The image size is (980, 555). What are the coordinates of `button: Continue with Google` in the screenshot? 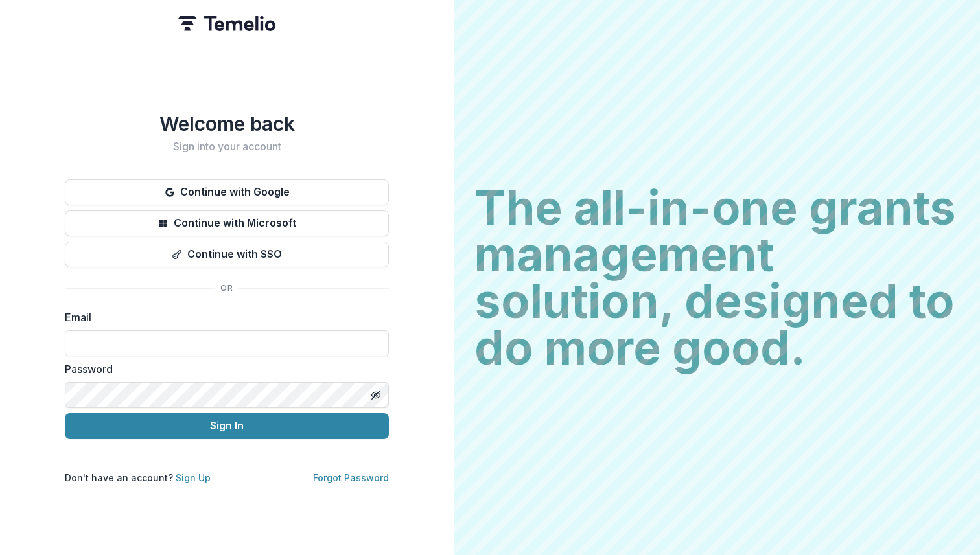 It's located at (227, 192).